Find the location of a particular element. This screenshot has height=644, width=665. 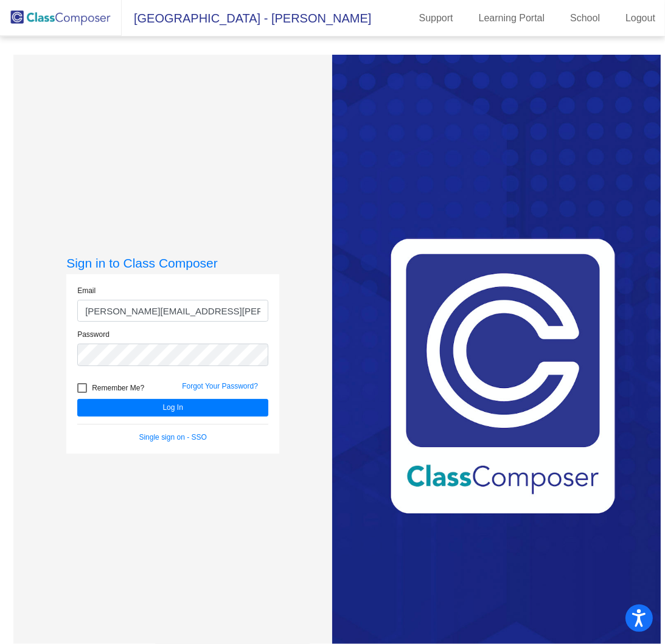

a: School is located at coordinates (585, 18).